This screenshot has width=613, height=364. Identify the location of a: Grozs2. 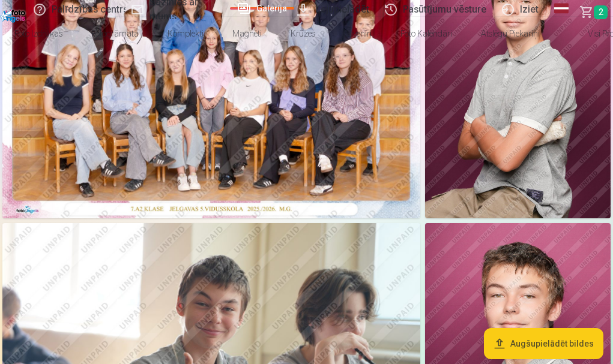
(593, 12).